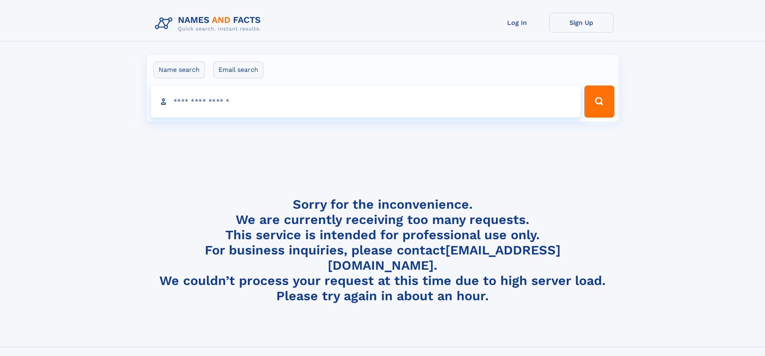 The image size is (765, 356). Describe the element at coordinates (238, 70) in the screenshot. I see `label: Email search` at that location.